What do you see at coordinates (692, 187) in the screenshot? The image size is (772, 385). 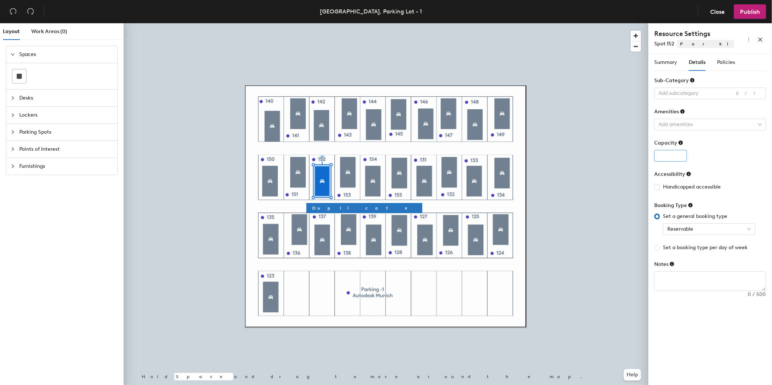 I see `span: Handicapped accessible` at bounding box center [692, 187].